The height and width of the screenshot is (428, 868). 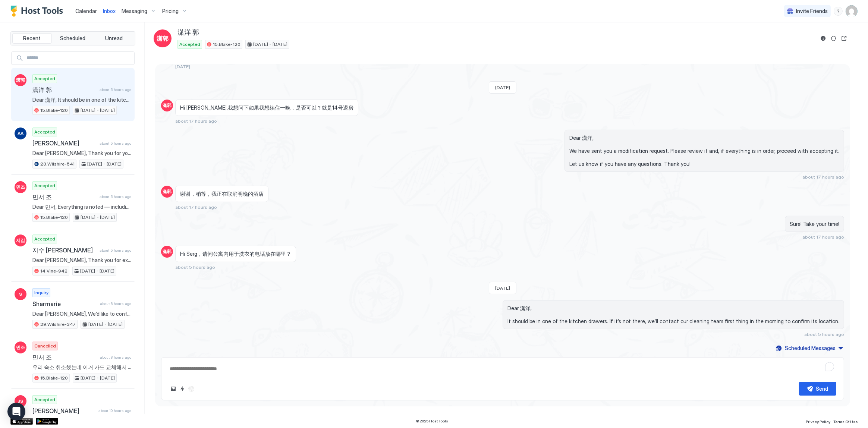 I want to click on button: Unread, so click(x=114, y=38).